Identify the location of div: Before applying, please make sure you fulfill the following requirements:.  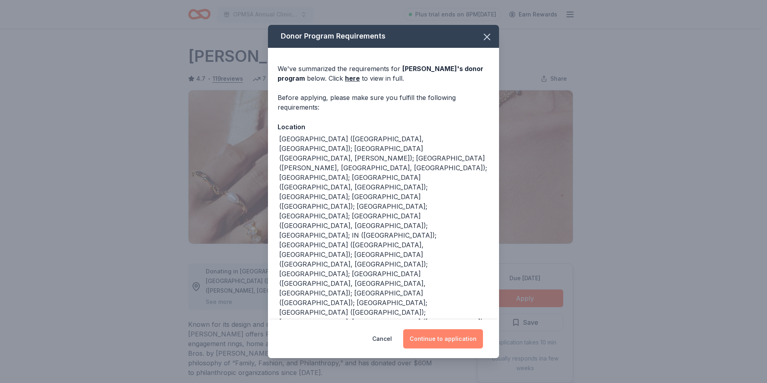
(384, 102).